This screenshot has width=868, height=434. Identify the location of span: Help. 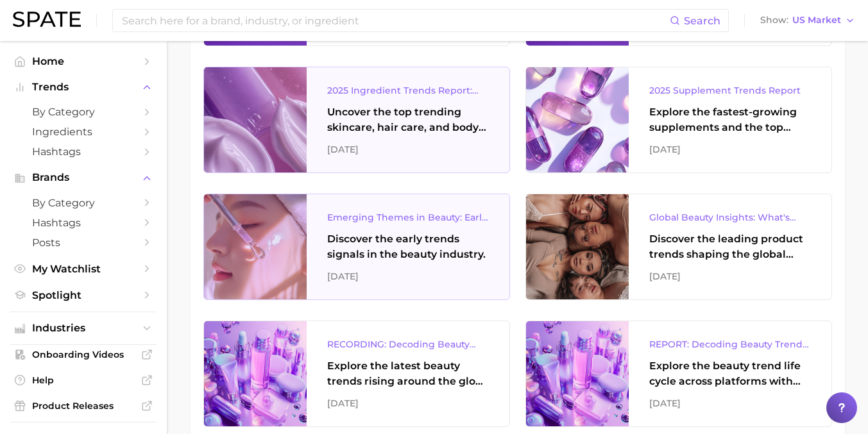
(83, 380).